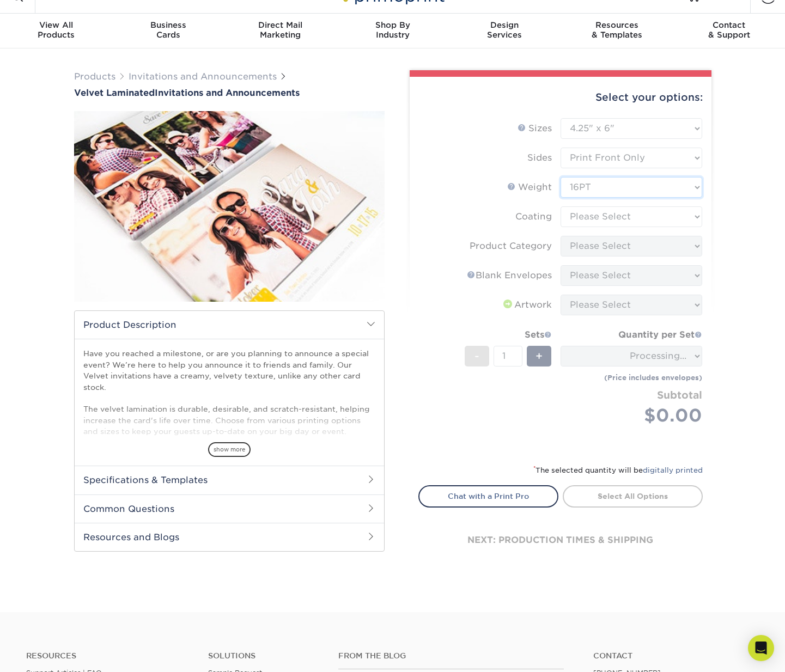  I want to click on a: Shop ByIndustry, so click(393, 31).